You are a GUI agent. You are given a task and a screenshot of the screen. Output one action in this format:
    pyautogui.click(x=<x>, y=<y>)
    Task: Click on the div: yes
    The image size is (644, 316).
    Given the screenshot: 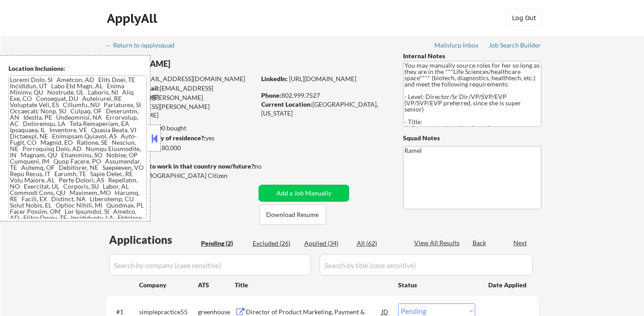 What is the action you would take?
    pyautogui.click(x=179, y=138)
    